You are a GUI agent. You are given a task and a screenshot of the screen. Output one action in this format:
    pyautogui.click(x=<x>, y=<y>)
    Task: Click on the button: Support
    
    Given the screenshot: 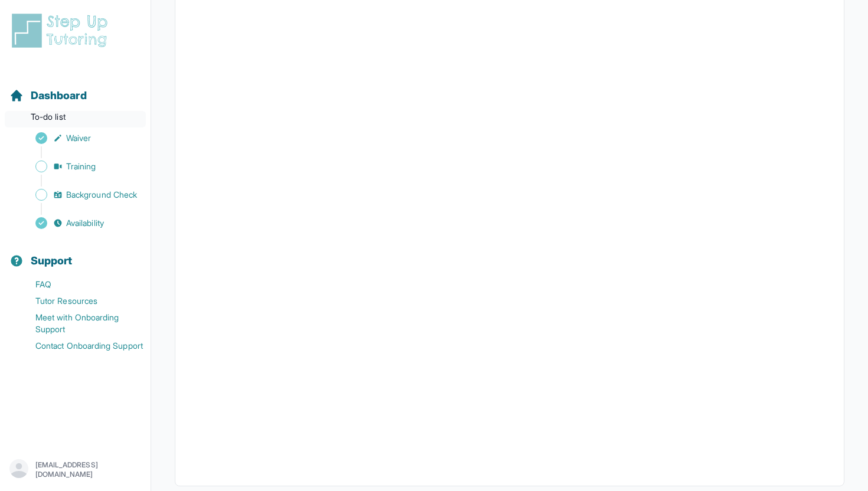 What is the action you would take?
    pyautogui.click(x=75, y=254)
    